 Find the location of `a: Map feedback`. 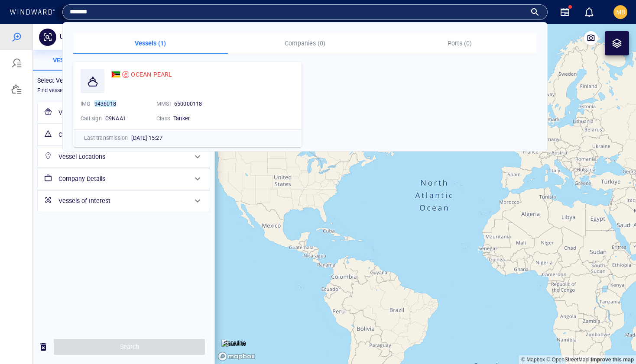

a: Map feedback is located at coordinates (612, 335).